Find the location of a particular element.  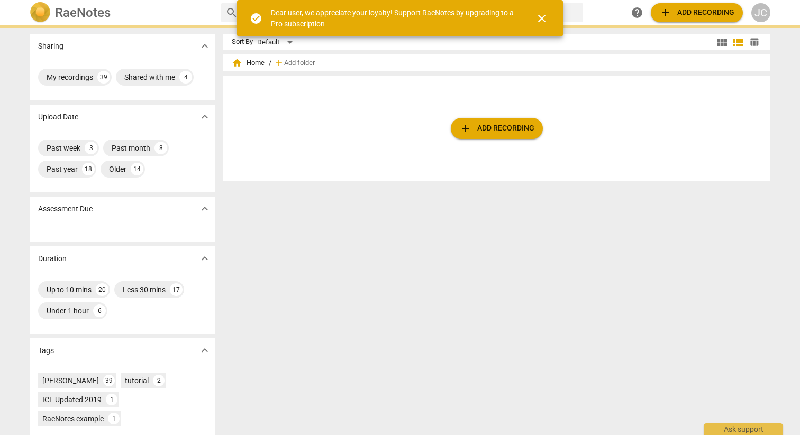

span: Home is located at coordinates (248, 63).